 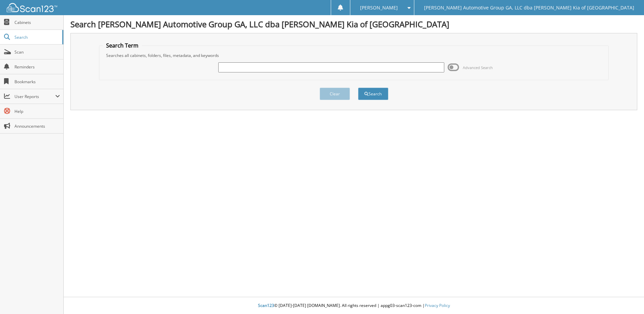 What do you see at coordinates (477, 67) in the screenshot?
I see `span: Advanced Search` at bounding box center [477, 67].